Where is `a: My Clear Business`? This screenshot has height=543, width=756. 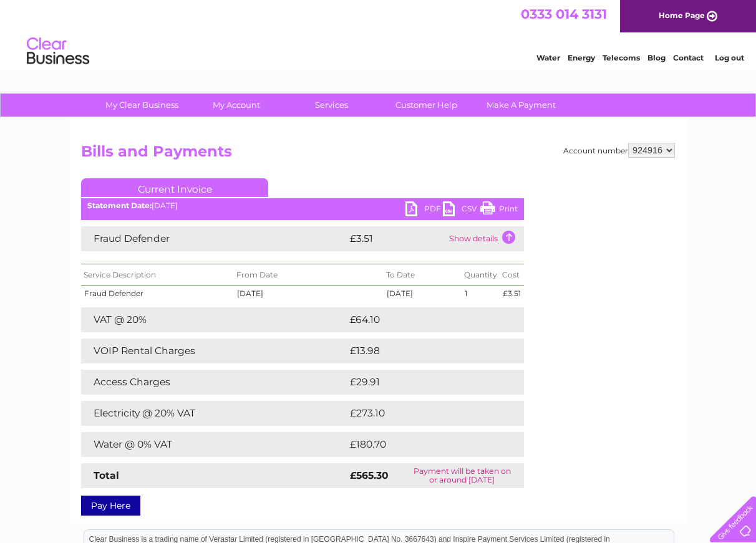
a: My Clear Business is located at coordinates (142, 104).